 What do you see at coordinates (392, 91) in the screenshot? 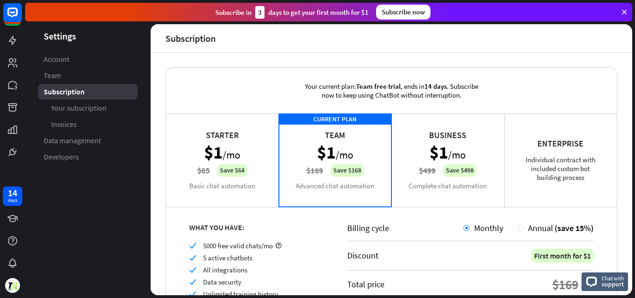
I see `div: Your current plan: , ends in . Subscribe now to keep using ChatBot without interruption.` at bounding box center [392, 91].